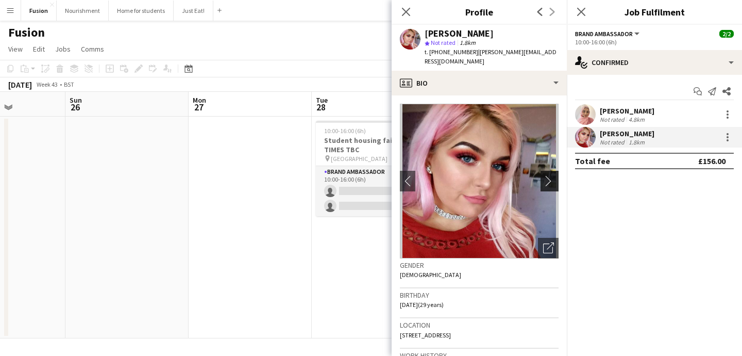  I want to click on h3: Job Fulfilment, so click(655, 12).